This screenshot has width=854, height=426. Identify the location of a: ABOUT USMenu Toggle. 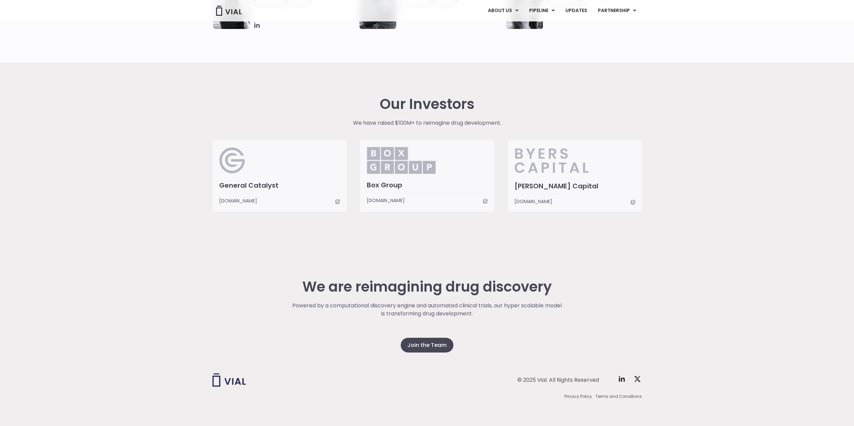
(503, 11).